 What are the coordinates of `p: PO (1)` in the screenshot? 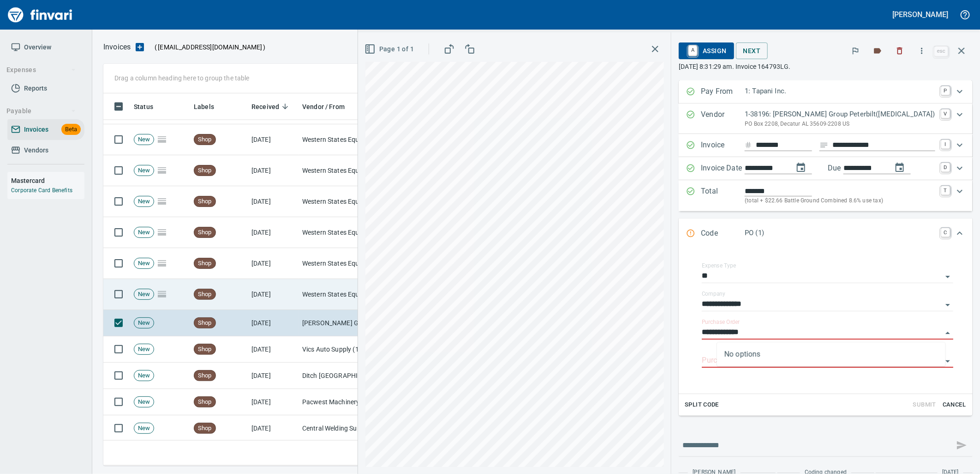 It's located at (840, 233).